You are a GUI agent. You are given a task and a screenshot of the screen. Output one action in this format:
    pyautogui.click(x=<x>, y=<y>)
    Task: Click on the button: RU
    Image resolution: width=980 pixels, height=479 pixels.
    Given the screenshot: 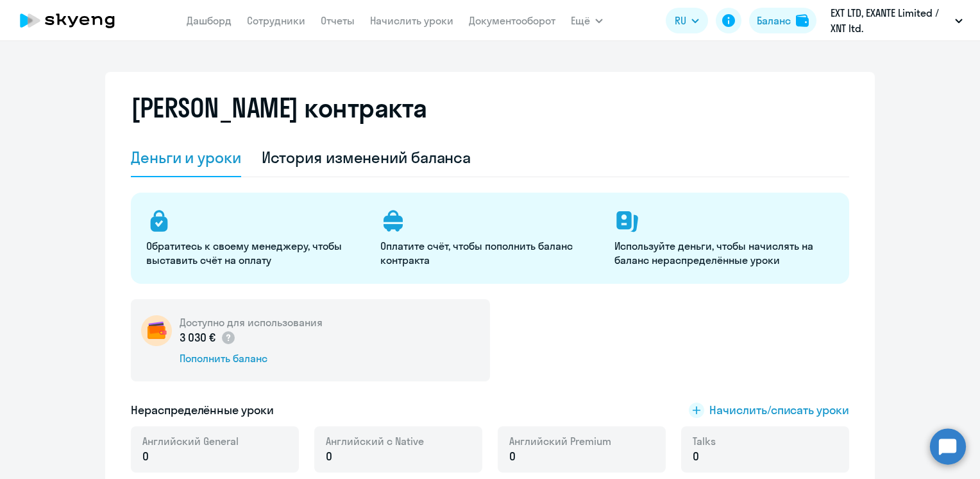 What is the action you would take?
    pyautogui.click(x=687, y=21)
    